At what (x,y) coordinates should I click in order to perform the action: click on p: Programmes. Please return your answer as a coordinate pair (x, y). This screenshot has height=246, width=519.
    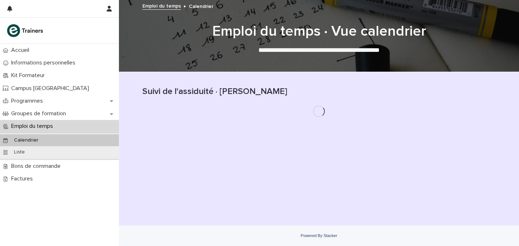
    Looking at the image, I should click on (28, 101).